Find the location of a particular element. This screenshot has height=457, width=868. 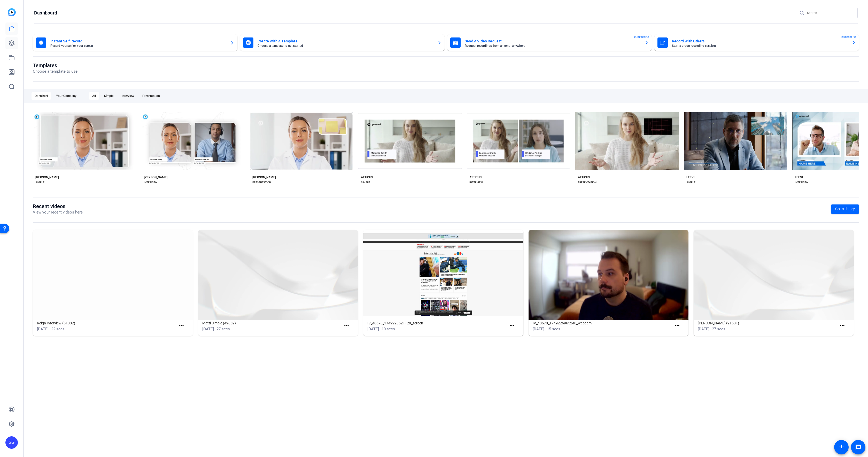

span: 10 secs is located at coordinates (388, 329).